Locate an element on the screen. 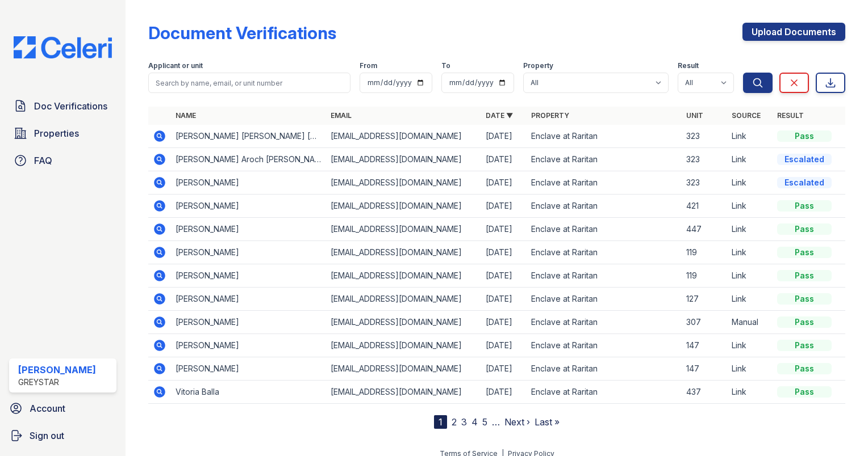 The height and width of the screenshot is (456, 868). a: 2 is located at coordinates (453, 423).